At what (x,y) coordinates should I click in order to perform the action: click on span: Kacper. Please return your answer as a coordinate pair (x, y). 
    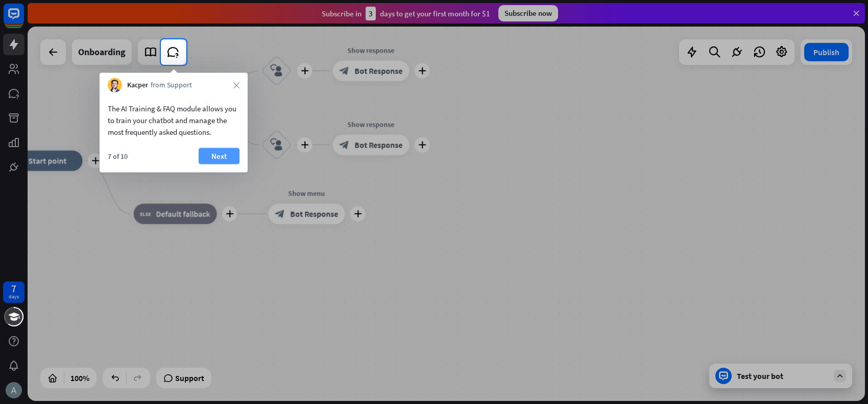
    Looking at the image, I should click on (138, 85).